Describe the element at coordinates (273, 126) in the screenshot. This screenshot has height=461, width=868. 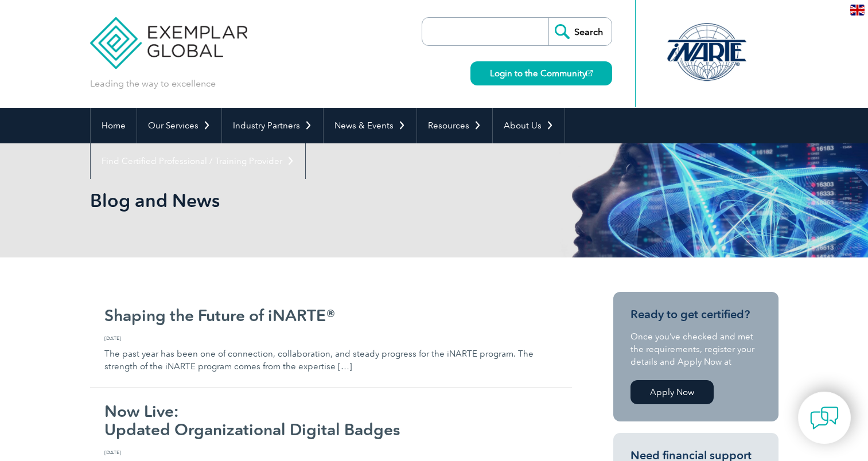
I see `a: Industry Partners` at that location.